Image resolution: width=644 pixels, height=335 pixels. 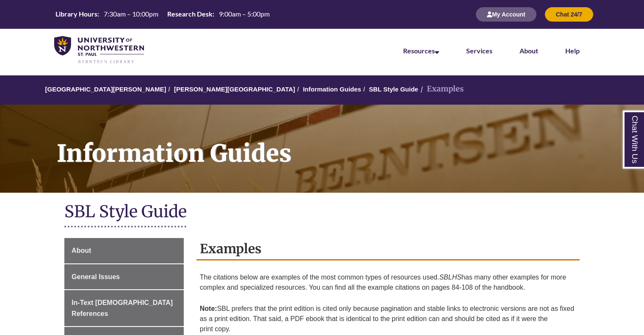 I want to click on h1: Information Guides, so click(x=346, y=143).